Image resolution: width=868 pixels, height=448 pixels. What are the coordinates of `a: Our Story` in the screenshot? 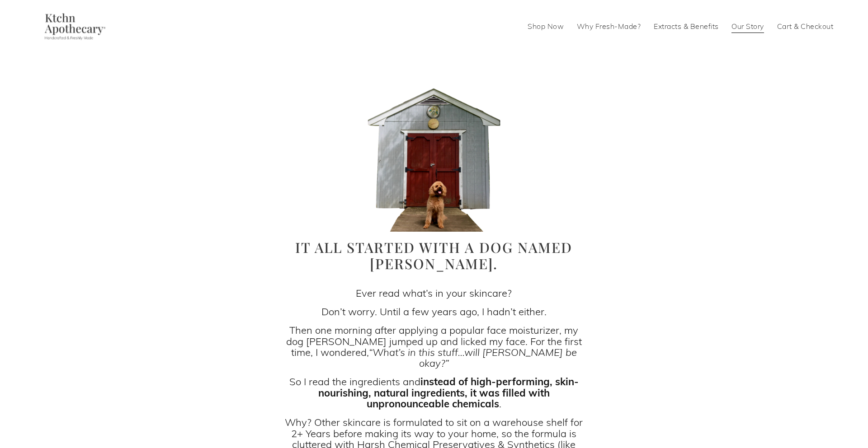 It's located at (748, 27).